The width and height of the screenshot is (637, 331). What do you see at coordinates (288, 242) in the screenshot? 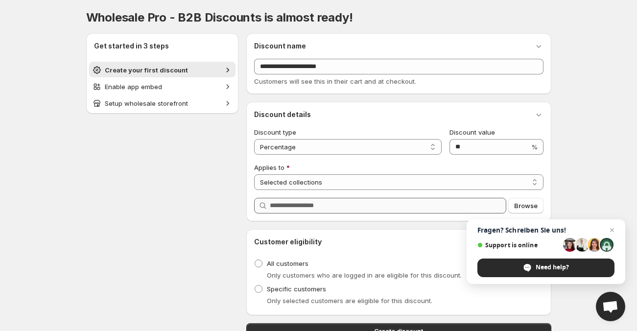
I see `h3: Customer eligibility` at bounding box center [288, 242].